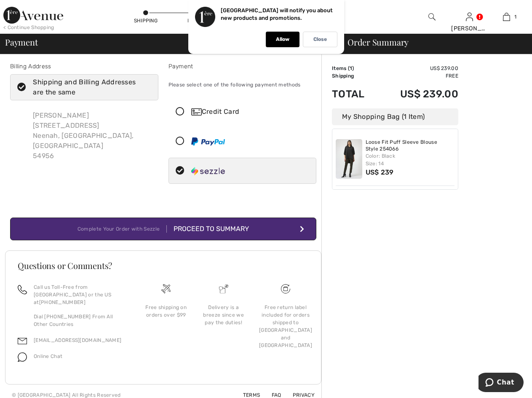 Image resolution: width=532 pixels, height=398 pixels. What do you see at coordinates (27, 10) in the screenshot?
I see `span: Chat` at bounding box center [27, 10].